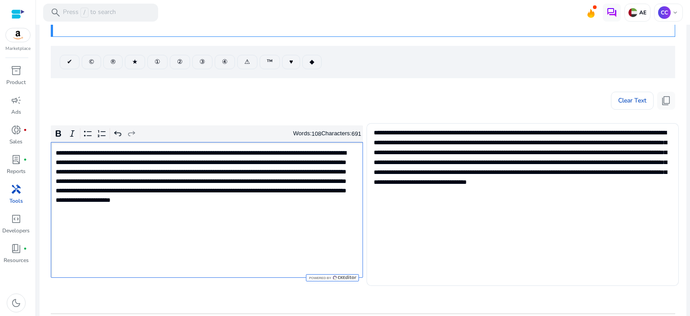  What do you see at coordinates (632, 101) in the screenshot?
I see `button: Clear Text` at bounding box center [632, 101].